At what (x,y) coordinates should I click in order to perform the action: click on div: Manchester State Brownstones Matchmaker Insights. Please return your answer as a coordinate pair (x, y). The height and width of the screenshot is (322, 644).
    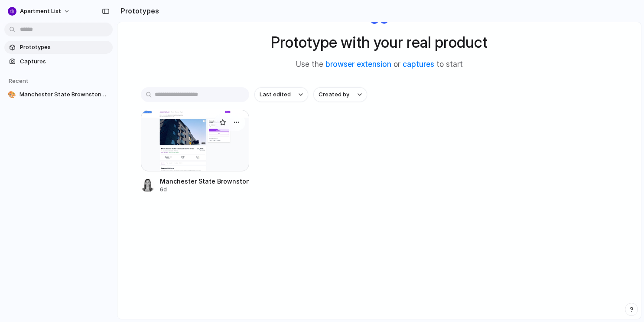
    Looking at the image, I should click on (205, 181).